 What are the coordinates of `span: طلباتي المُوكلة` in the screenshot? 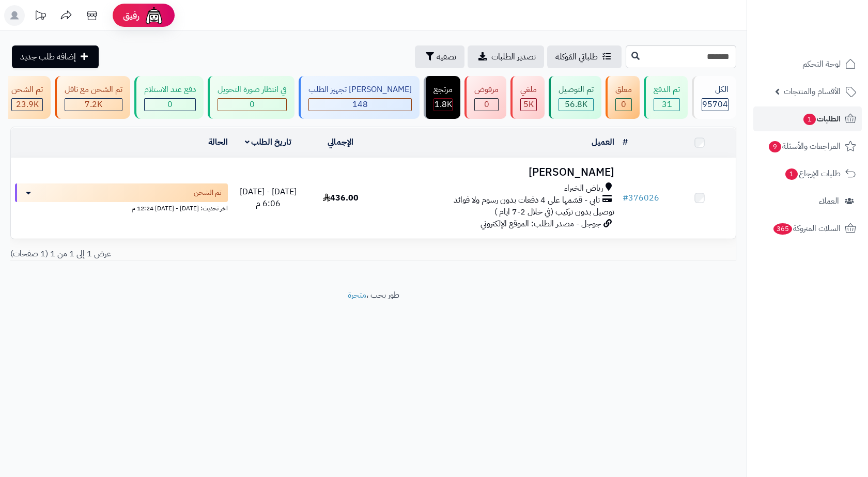 It's located at (577, 57).